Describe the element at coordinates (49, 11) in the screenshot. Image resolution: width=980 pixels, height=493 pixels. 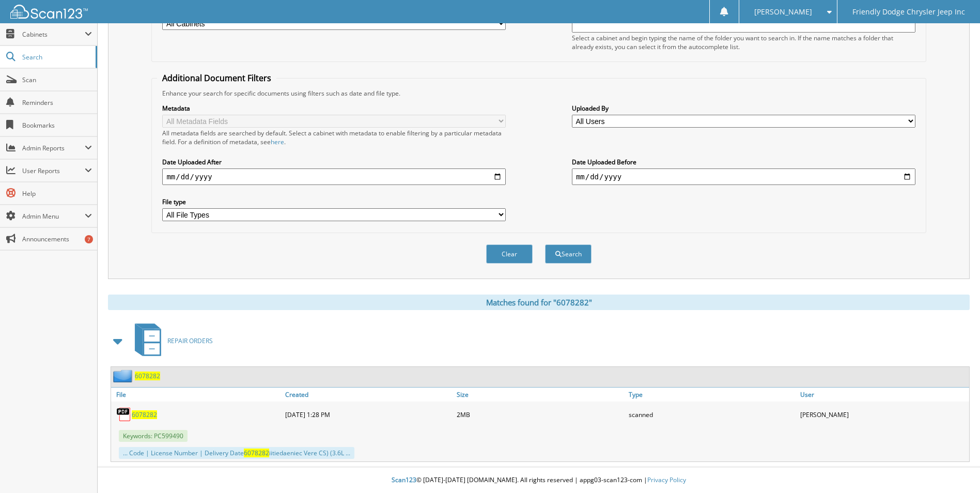
I see `img: scan123-logo-white.svg` at that location.